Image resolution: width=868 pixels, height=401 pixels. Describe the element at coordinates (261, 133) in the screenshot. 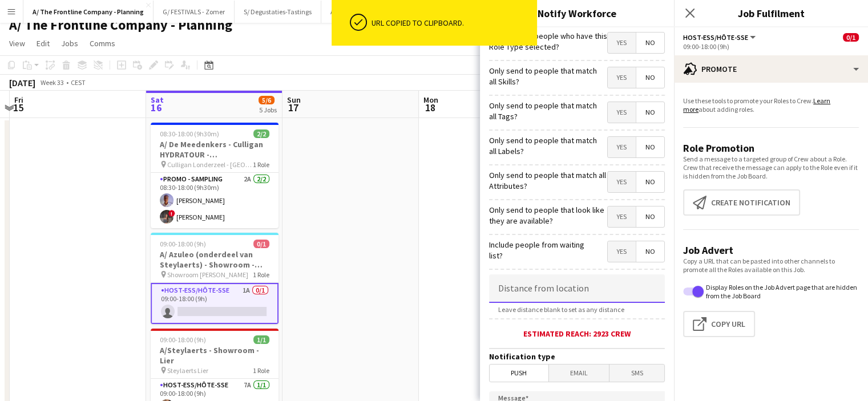

I see `span: 2/2` at that location.